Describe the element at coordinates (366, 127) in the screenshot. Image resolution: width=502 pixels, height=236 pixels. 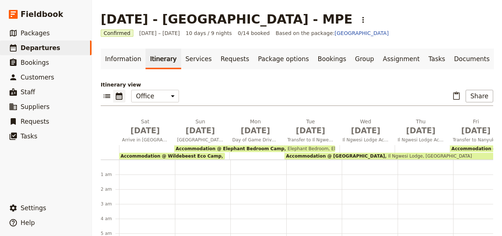
I see `h2: Wed` at that location.